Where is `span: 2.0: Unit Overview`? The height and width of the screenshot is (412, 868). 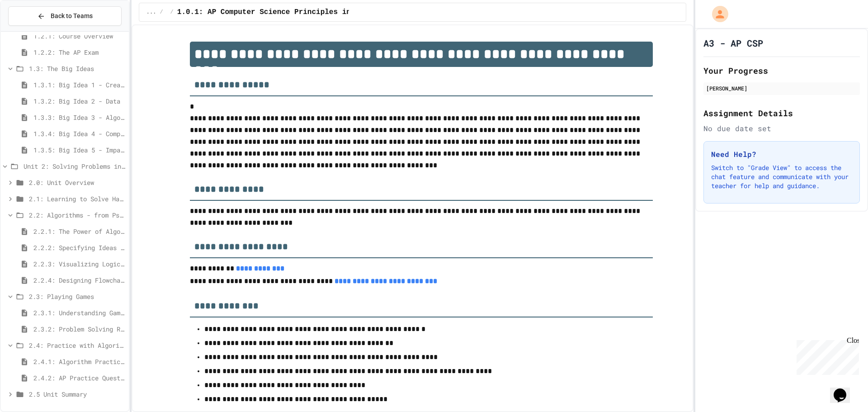
span: 2.0: Unit Overview is located at coordinates (77, 182).